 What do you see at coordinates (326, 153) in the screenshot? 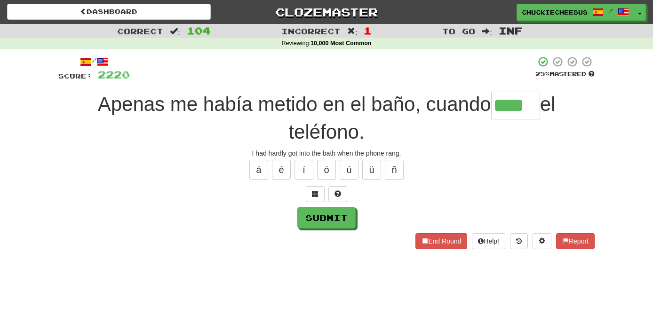
I see `div: I had hardly got into the bath when the phone rang.` at bounding box center [326, 153].